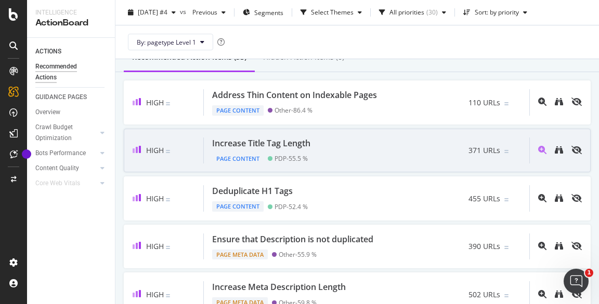  I want to click on a: ACTIONS, so click(71, 51).